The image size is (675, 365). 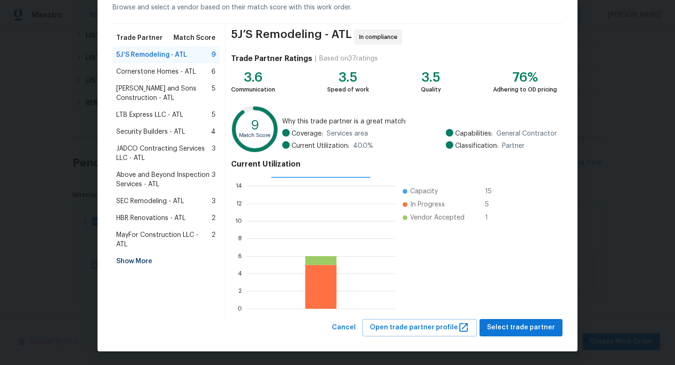 What do you see at coordinates (151, 218) in the screenshot?
I see `span: HBR Renovations - ATL` at bounding box center [151, 218].